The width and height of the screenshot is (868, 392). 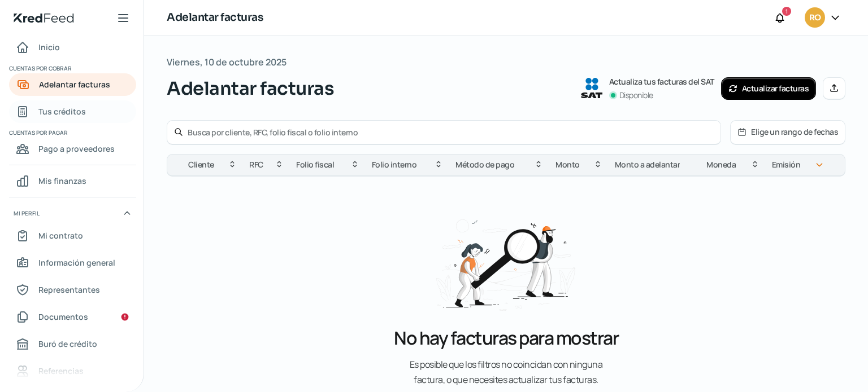 I want to click on button: Actualizar facturas, so click(x=768, y=89).